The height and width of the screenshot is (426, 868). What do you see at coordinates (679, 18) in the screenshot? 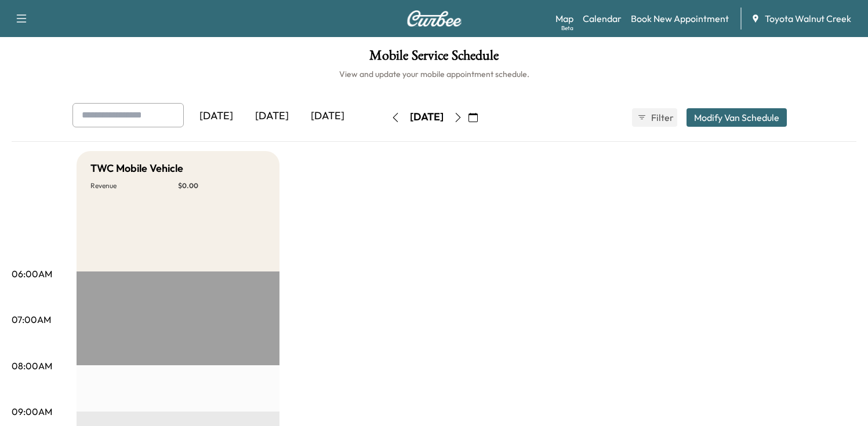
I see `a: Book New Appointment` at bounding box center [679, 18].